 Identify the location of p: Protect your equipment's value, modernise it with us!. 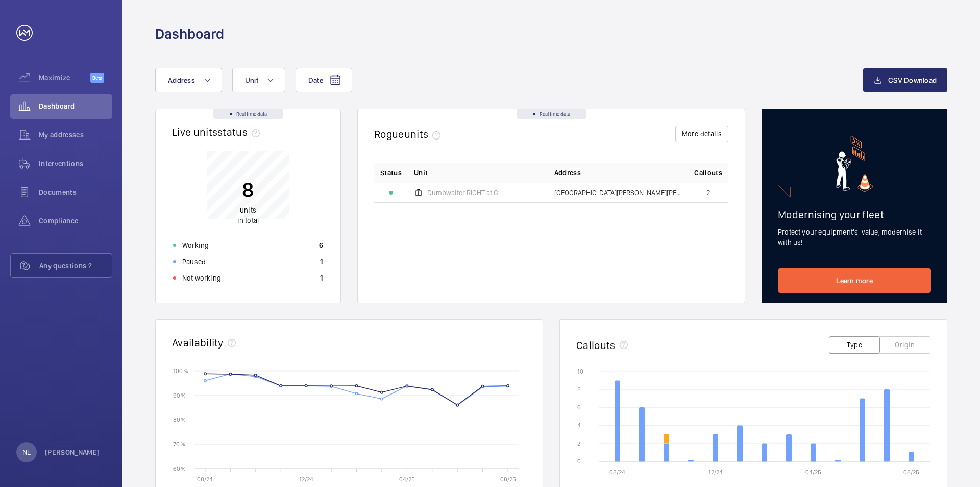
(854, 237).